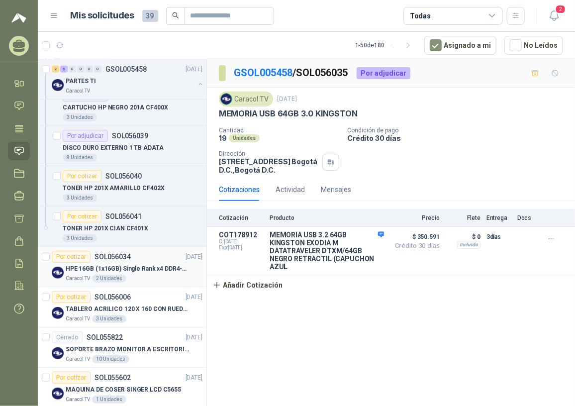  Describe the element at coordinates (499, 237) in the screenshot. I see `p: 3 días` at that location.